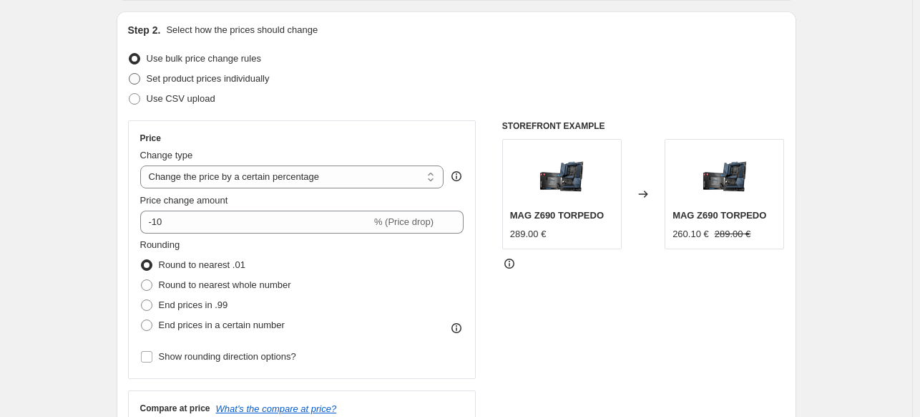  I want to click on input: -15, so click(255, 222).